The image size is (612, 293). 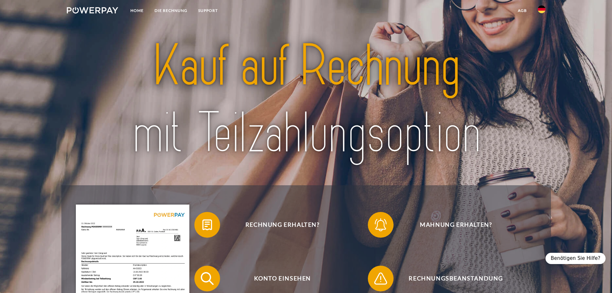 What do you see at coordinates (207, 225) in the screenshot?
I see `img: qb_bill.svg` at bounding box center [207, 225].